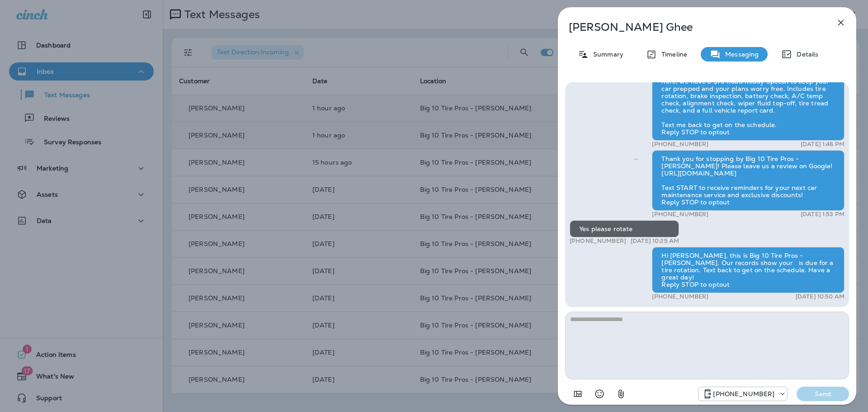 This screenshot has height=412, width=868. I want to click on p: Details, so click(805, 54).